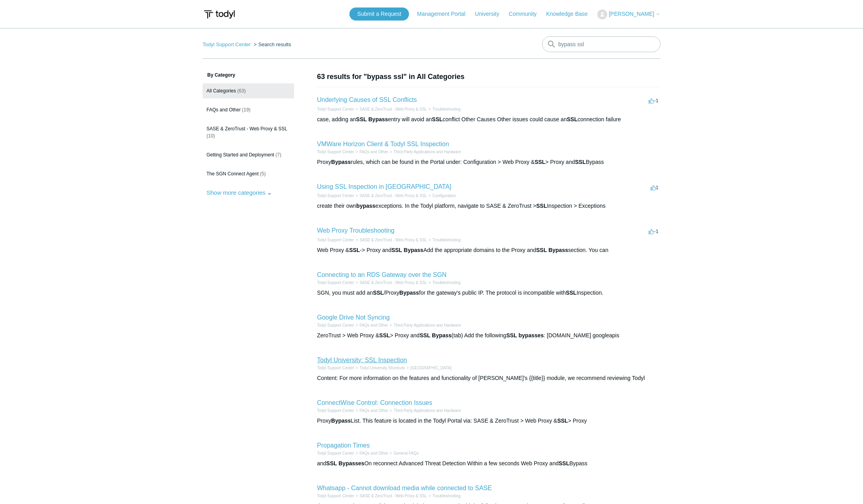 This screenshot has height=504, width=863. What do you see at coordinates (441, 195) in the screenshot?
I see `li: Configuration` at bounding box center [441, 195].